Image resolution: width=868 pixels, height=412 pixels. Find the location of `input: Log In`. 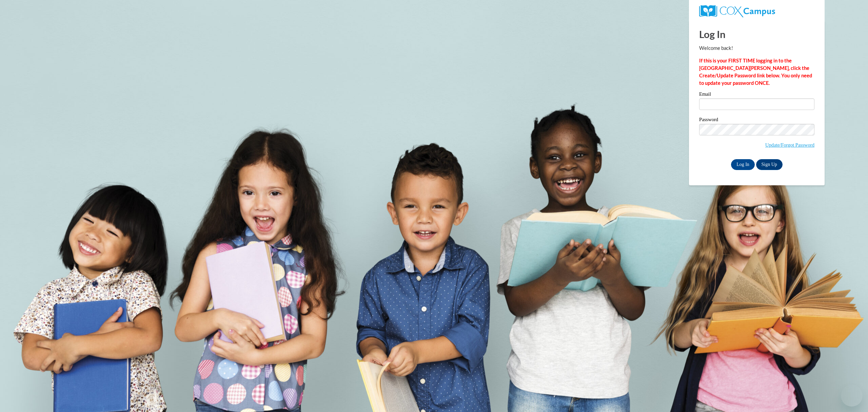

input: Log In is located at coordinates (743, 165).